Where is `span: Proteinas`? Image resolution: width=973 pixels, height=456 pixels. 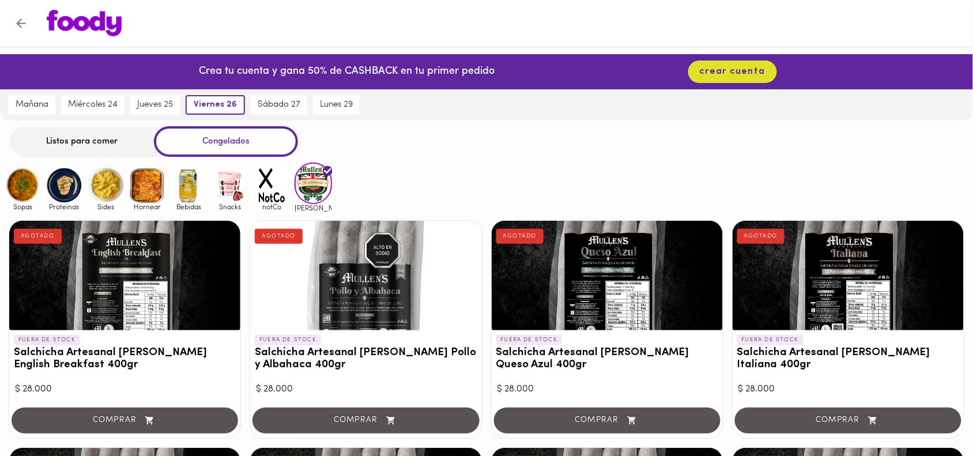 span: Proteinas is located at coordinates (64, 206).